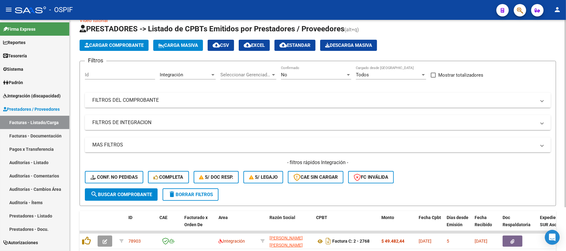  Describe the element at coordinates (318, 100) in the screenshot. I see `mat-expansion-panel-header: FILTROS DEL COMPROBANTE` at that location.